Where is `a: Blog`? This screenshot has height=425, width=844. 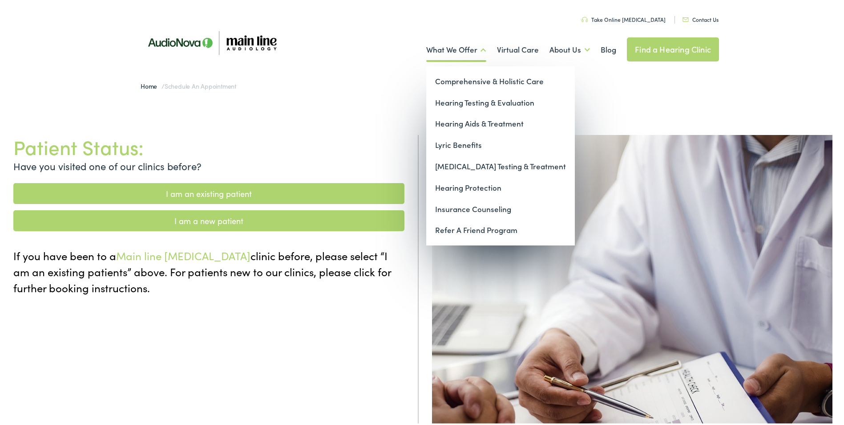
a: Blog is located at coordinates (608, 48).